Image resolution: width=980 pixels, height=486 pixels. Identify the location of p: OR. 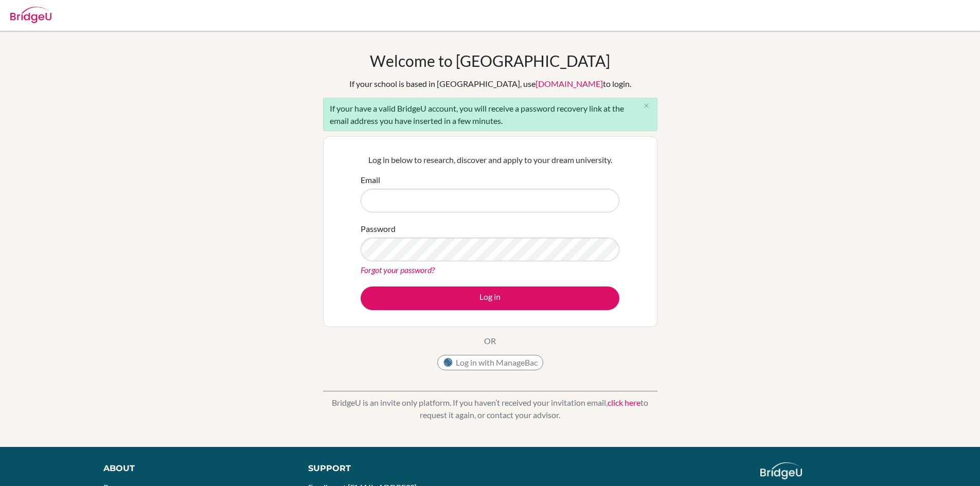
(490, 341).